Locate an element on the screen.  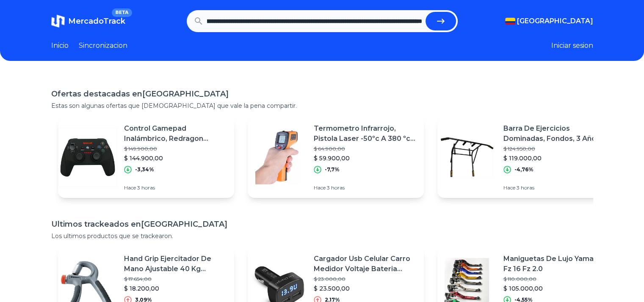
p: Termometro Infrarrojo, Pistola Laser -50ºc A 380 ºc Digital is located at coordinates (365, 134).